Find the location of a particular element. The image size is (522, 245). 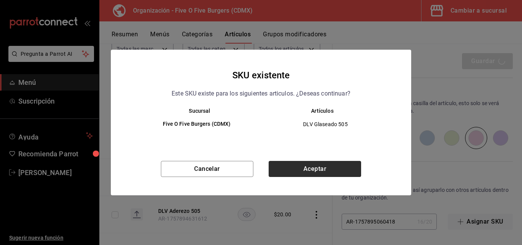

button: Cancelar is located at coordinates (207, 169).